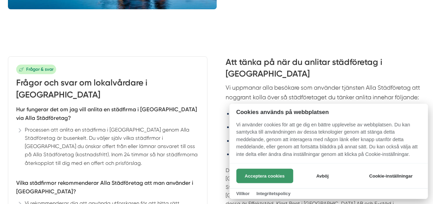 The width and height of the screenshot is (433, 204). What do you see at coordinates (264, 176) in the screenshot?
I see `button: Acceptera cookies` at bounding box center [264, 176].